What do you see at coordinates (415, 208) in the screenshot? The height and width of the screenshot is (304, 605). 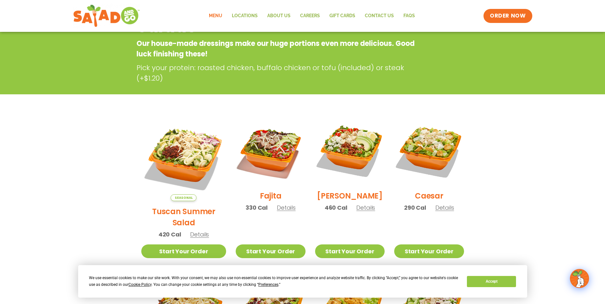 I see `span: 290 Cal` at bounding box center [415, 208].